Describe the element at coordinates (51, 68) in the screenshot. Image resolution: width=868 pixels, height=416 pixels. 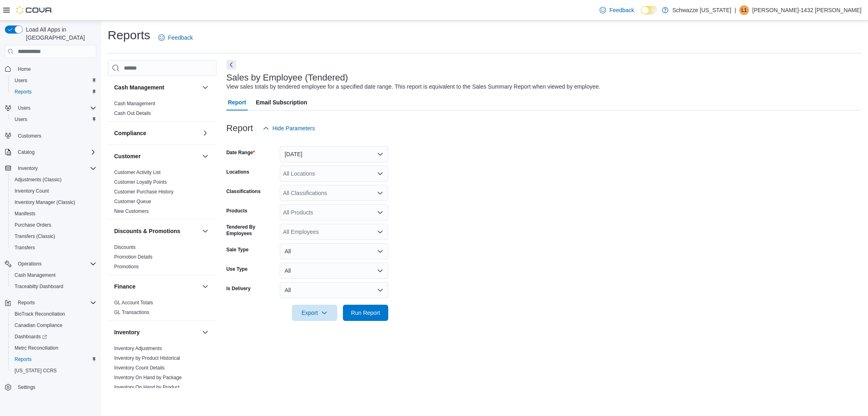
I see `button: Home` at that location.